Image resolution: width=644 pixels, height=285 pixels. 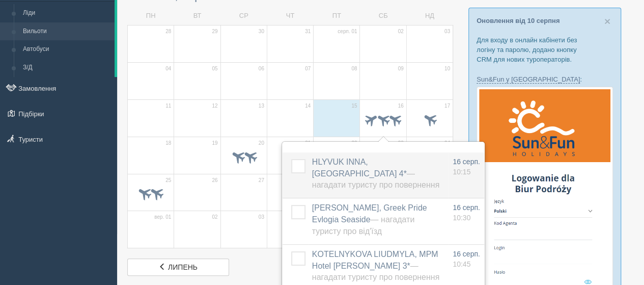 What do you see at coordinates (307, 31) in the screenshot?
I see `span: 31` at bounding box center [307, 31].